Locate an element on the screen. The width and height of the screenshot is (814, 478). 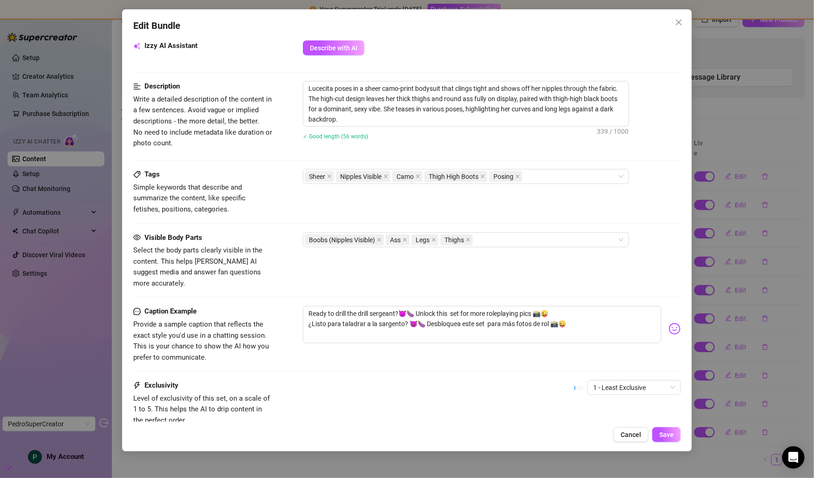
span: align-left is located at coordinates (137, 87).